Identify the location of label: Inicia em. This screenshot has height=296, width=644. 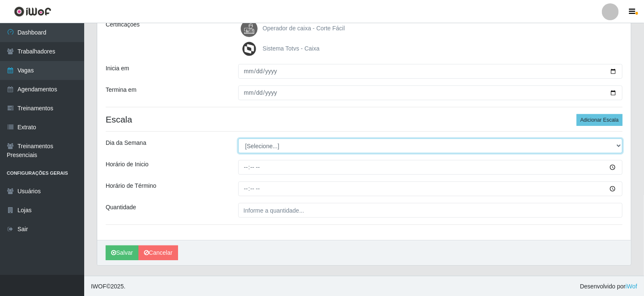
(118, 69).